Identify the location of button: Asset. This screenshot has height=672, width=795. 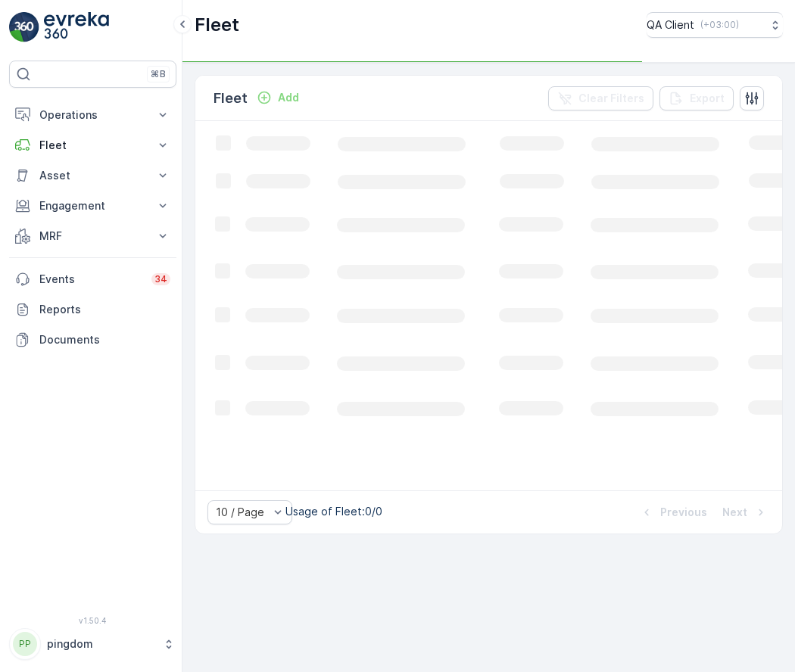
(92, 175).